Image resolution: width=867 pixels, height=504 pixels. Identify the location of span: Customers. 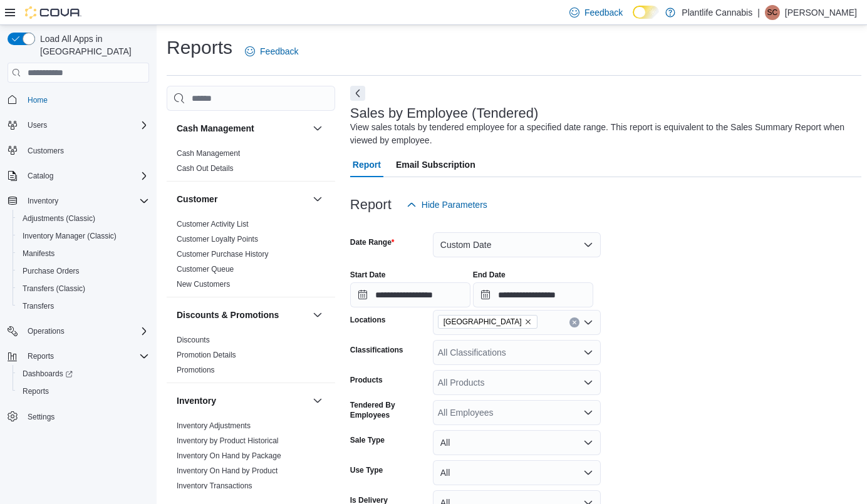
(46, 151).